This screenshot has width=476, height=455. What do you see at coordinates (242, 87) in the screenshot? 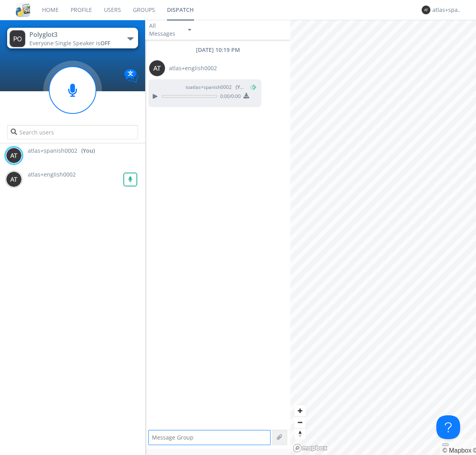
I see `span: (You)` at bounding box center [242, 87].